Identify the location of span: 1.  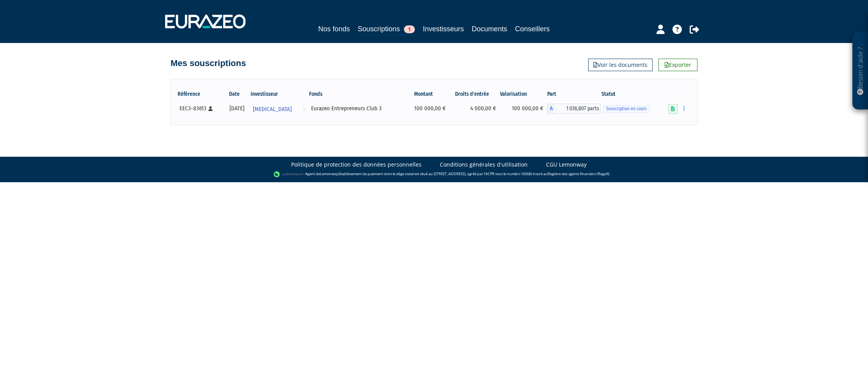
(410, 30).